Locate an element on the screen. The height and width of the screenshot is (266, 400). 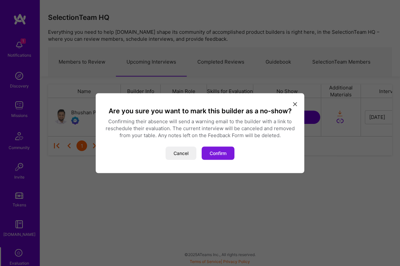
i: icon Close is located at coordinates (295, 104).